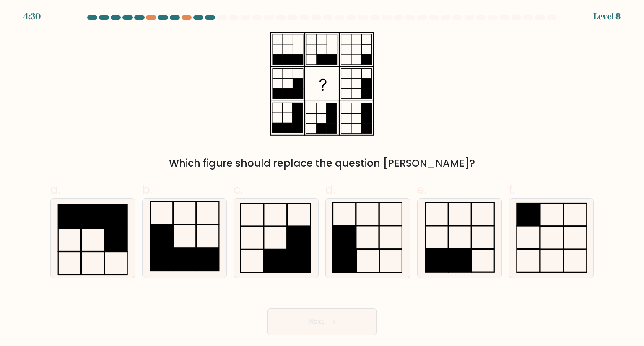  I want to click on span: b., so click(147, 189).